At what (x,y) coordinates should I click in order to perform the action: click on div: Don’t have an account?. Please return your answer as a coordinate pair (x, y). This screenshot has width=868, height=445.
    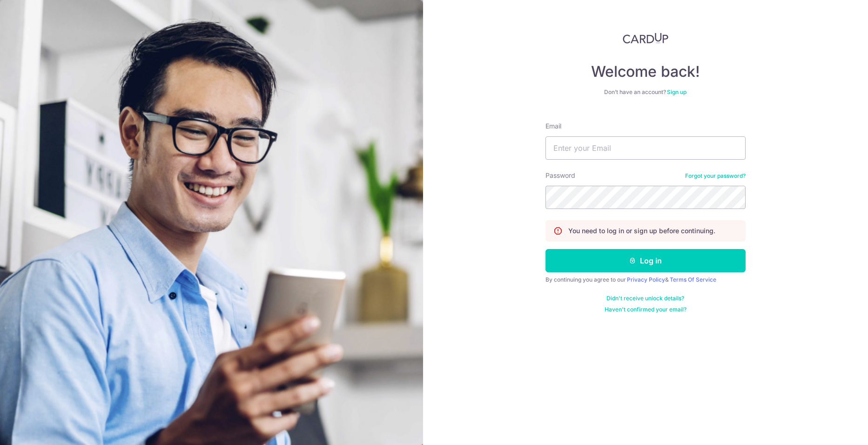
    Looking at the image, I should click on (645, 93).